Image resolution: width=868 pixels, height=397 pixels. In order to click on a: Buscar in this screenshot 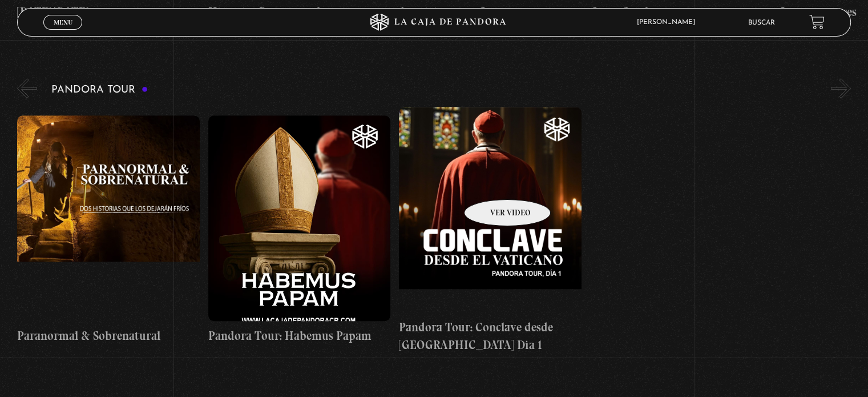, I will do `click(762, 23)`.